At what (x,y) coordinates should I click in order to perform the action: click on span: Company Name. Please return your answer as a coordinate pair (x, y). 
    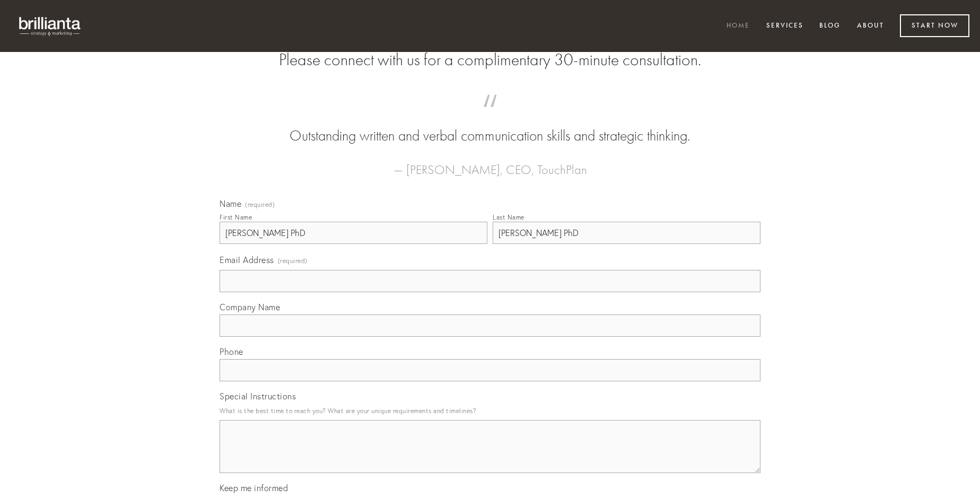
    Looking at the image, I should click on (249, 307).